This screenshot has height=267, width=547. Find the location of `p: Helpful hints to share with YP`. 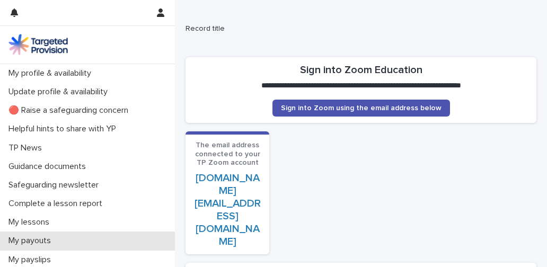

p: Helpful hints to share with YP is located at coordinates (64, 129).